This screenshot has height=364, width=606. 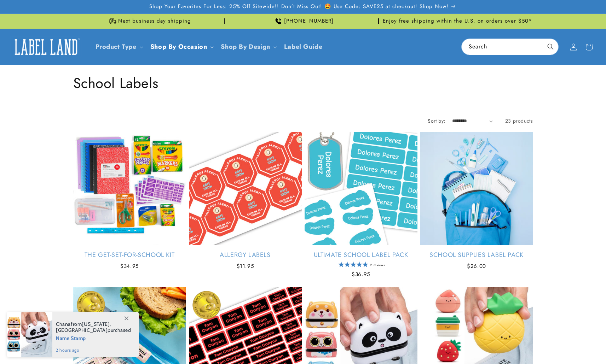 I want to click on label: Sort by:, so click(x=436, y=121).